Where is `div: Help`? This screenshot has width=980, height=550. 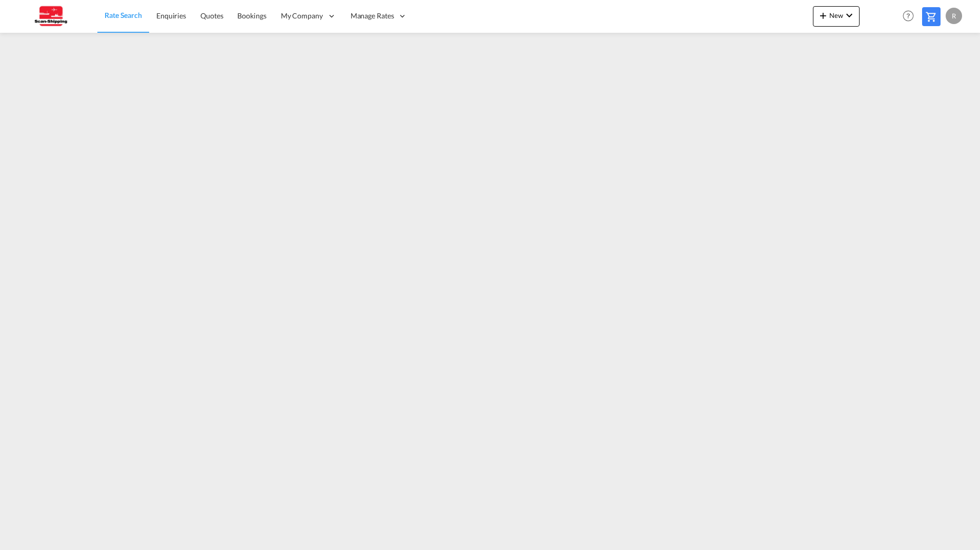
div: Help is located at coordinates (910, 16).